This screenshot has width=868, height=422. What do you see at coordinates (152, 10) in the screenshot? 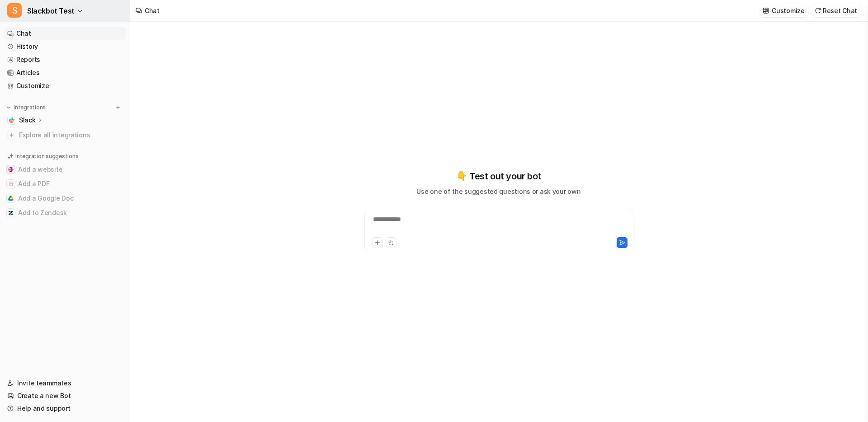
I see `div: Chat` at bounding box center [152, 10].